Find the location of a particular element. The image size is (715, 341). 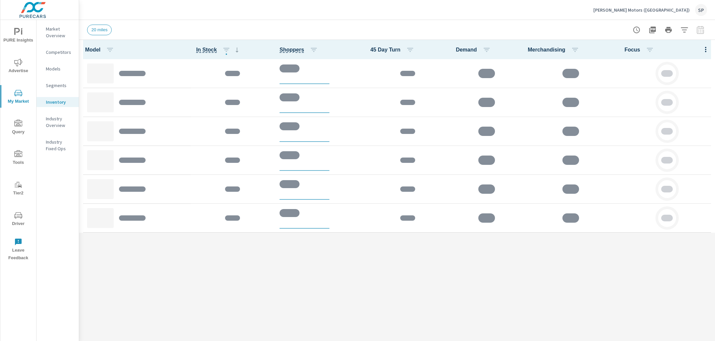

p: Market Overview is located at coordinates (60, 32).